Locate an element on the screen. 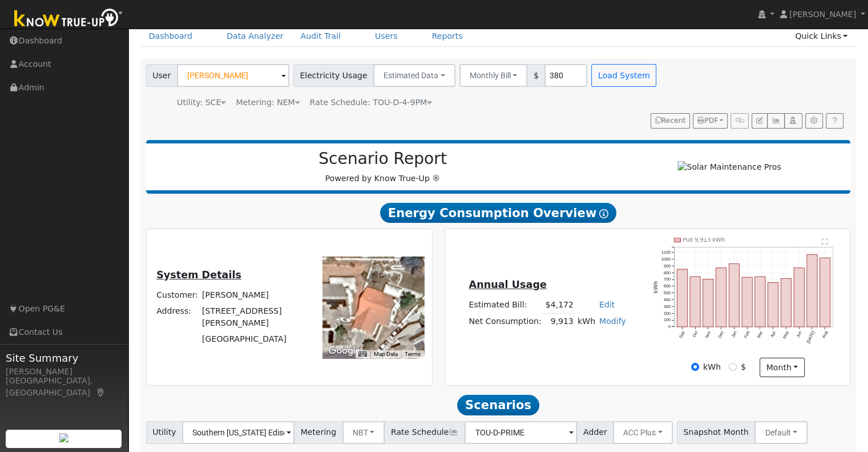 Image resolution: width=868 pixels, height=452 pixels. text: Jan is located at coordinates (734, 334).